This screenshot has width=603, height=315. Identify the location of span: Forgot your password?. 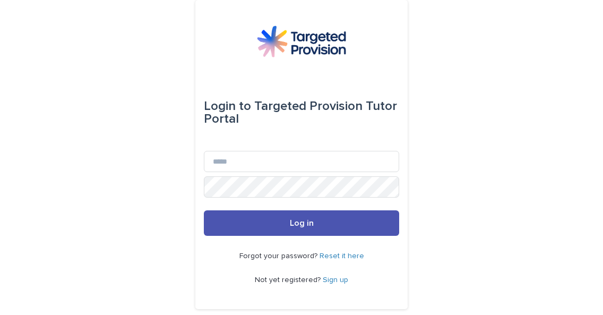
(279, 256).